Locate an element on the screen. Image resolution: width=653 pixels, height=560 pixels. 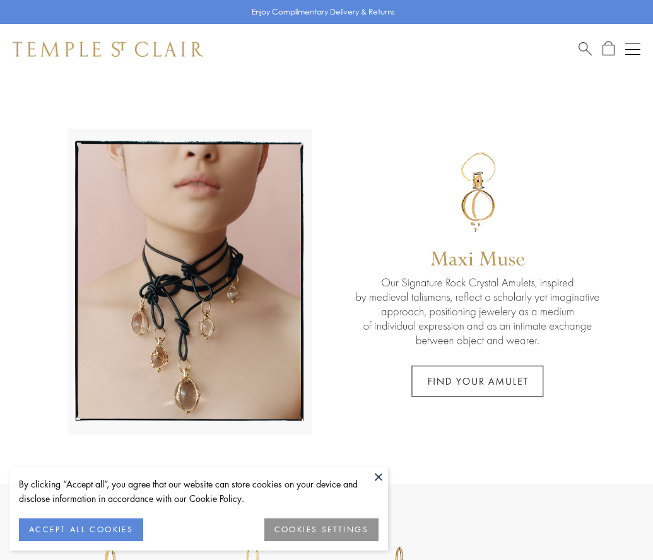
button: COOKIES SETTINGS is located at coordinates (321, 530).